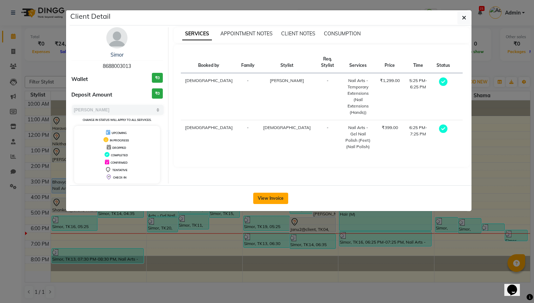 This screenshot has width=534, height=303. Describe the element at coordinates (80, 79) in the screenshot. I see `span: Wallet` at that location.